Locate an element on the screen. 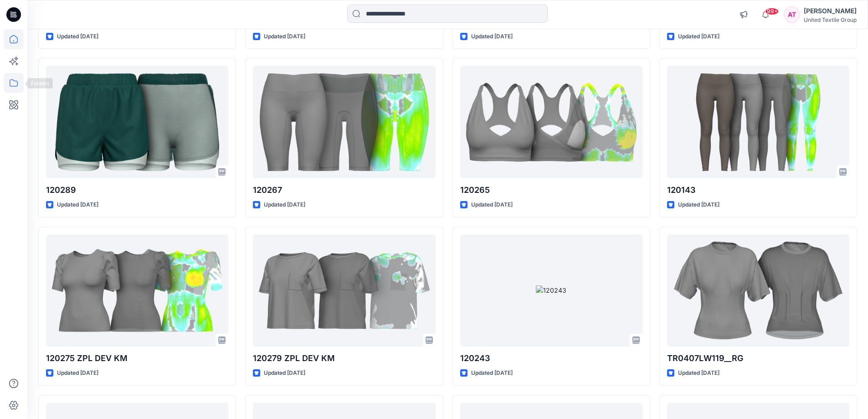  p: 120267 is located at coordinates (344, 190).